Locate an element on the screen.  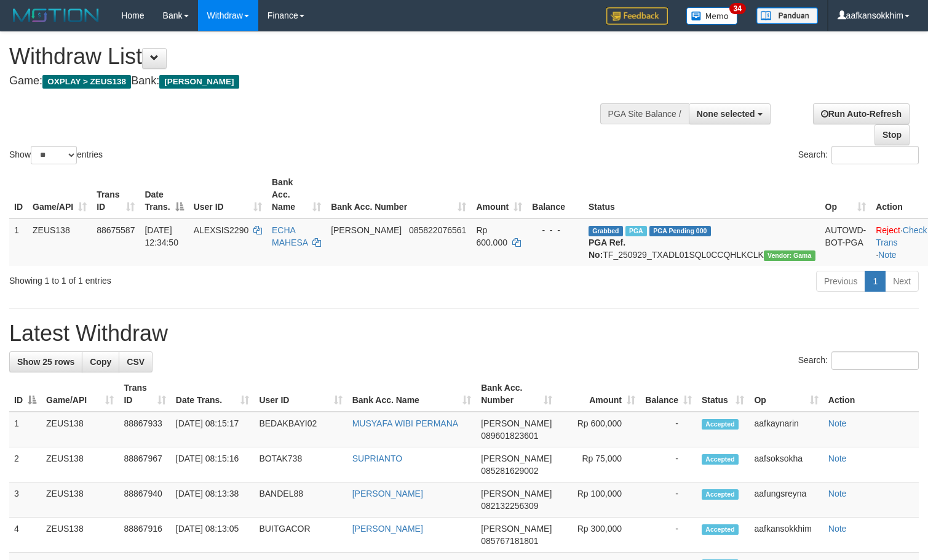
a: Copy is located at coordinates (101, 362).